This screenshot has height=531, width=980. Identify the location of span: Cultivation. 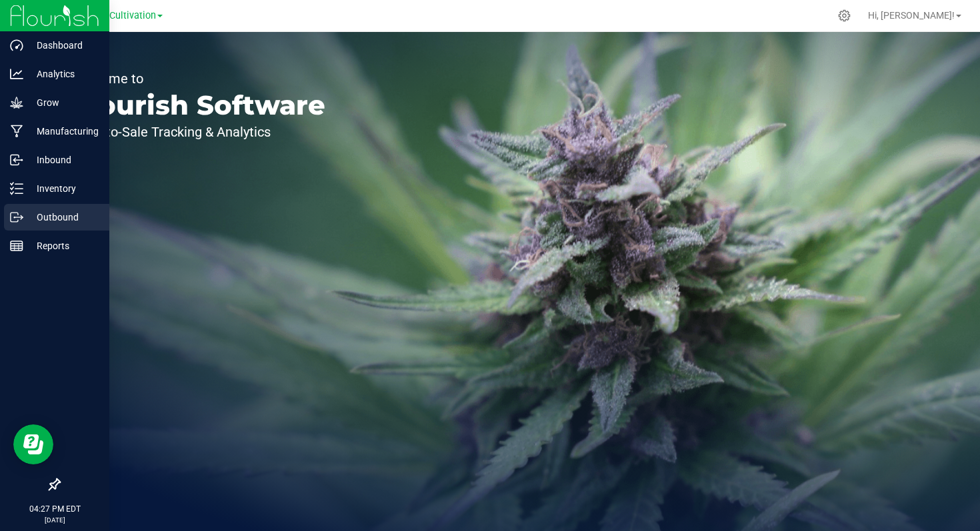
(133, 15).